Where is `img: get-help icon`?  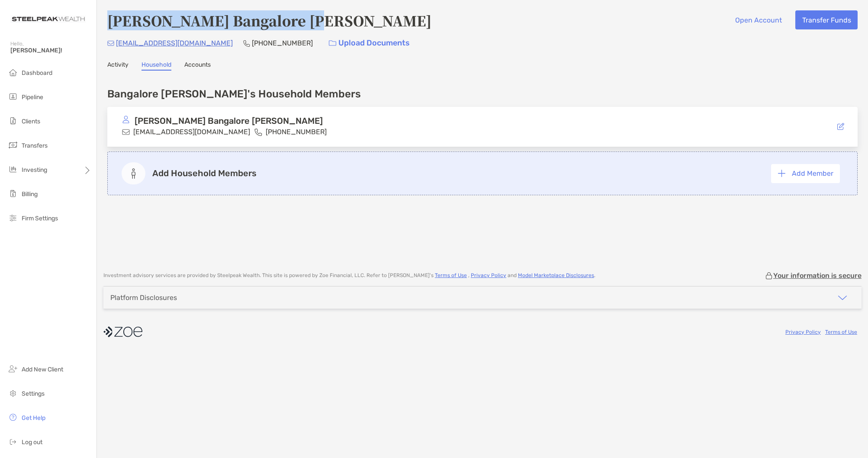
img: get-help icon is located at coordinates (13, 417).